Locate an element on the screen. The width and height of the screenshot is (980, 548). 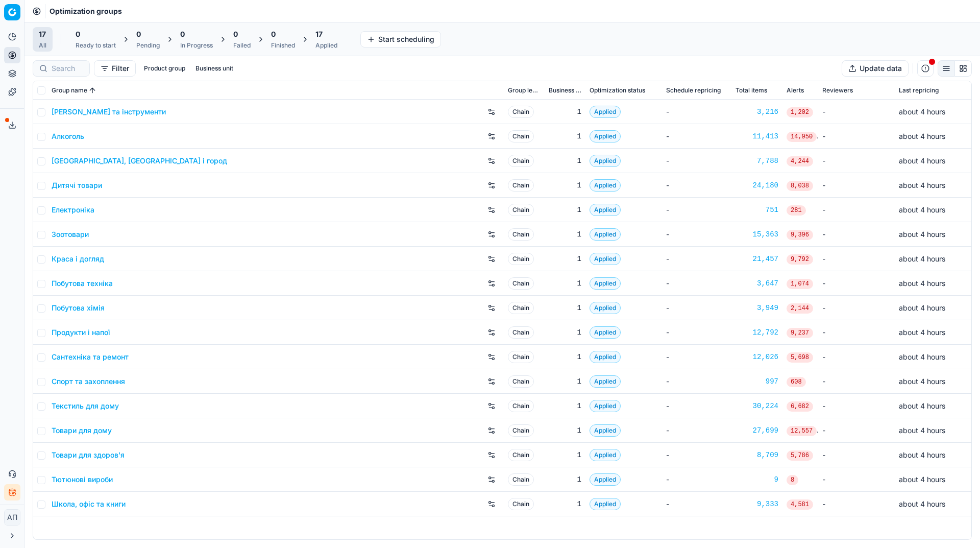
a: 30,224 is located at coordinates (757, 406).